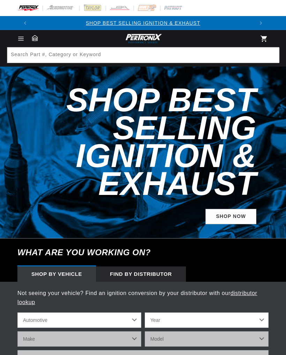 The width and height of the screenshot is (286, 355). I want to click on img: Pertronix, so click(143, 38).